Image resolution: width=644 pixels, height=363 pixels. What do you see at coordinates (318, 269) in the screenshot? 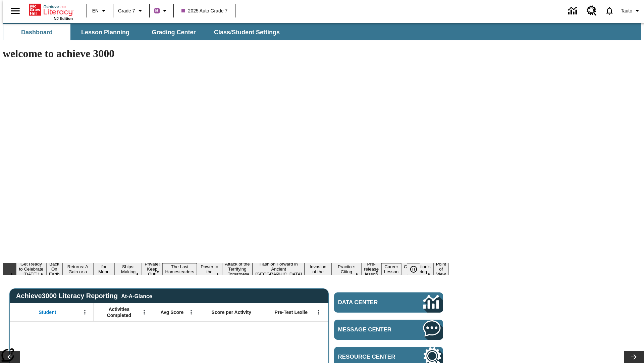
I see `button: Slide 11 The Invasion of the Free CD` at bounding box center [318, 269].